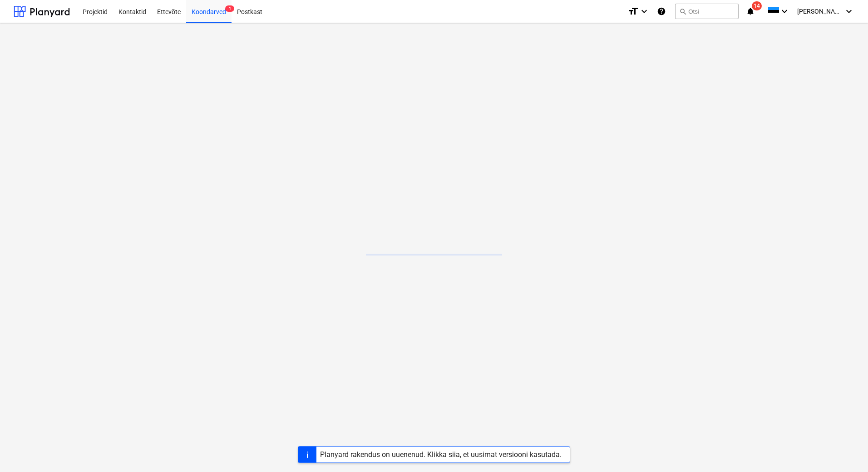 The image size is (868, 472). I want to click on span: search, so click(683, 11).